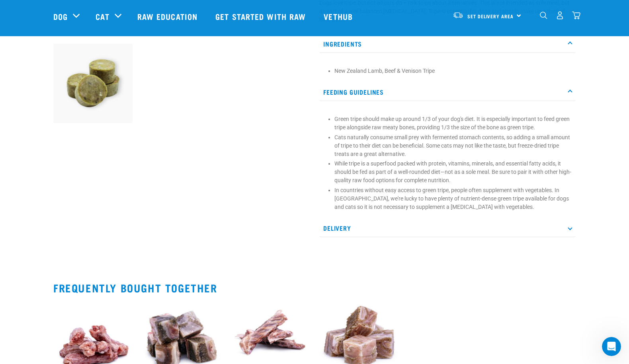 The height and width of the screenshot is (364, 629). I want to click on img: Mixed Green Tripe, so click(93, 83).